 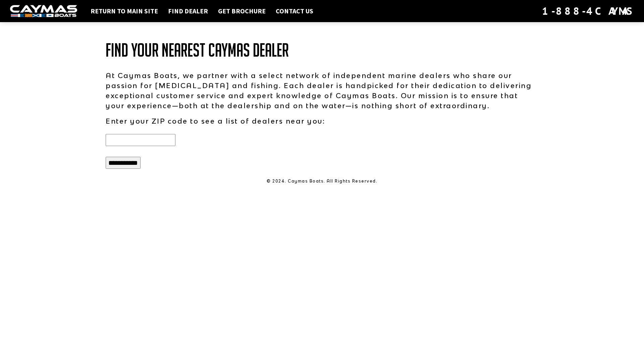 What do you see at coordinates (294, 11) in the screenshot?
I see `a: Contact Us` at bounding box center [294, 11].